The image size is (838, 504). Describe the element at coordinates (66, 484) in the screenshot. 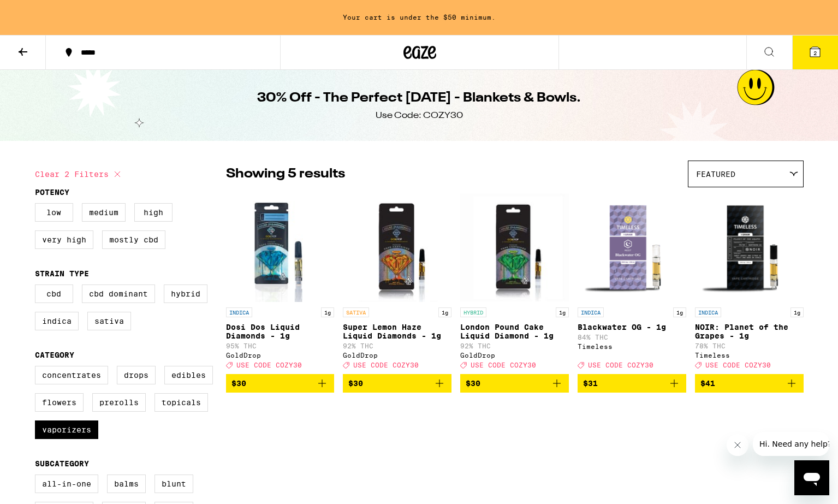

I see `label: All-In-One` at that location.